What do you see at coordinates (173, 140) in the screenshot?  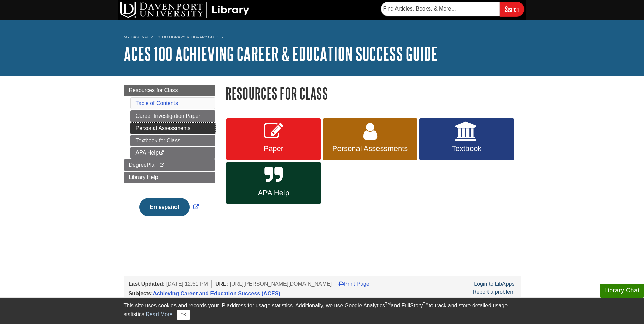 I see `a: Textbook for Class` at bounding box center [173, 140].